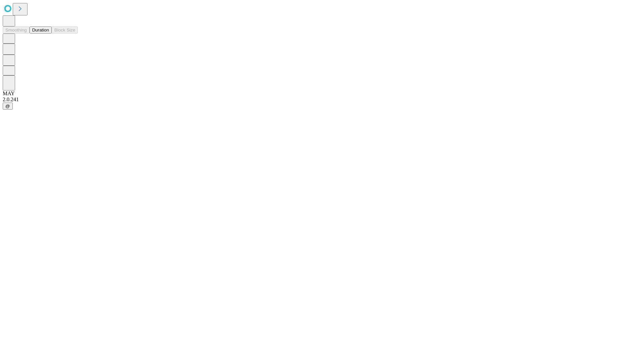 Image resolution: width=644 pixels, height=362 pixels. I want to click on button: Smoothing, so click(16, 30).